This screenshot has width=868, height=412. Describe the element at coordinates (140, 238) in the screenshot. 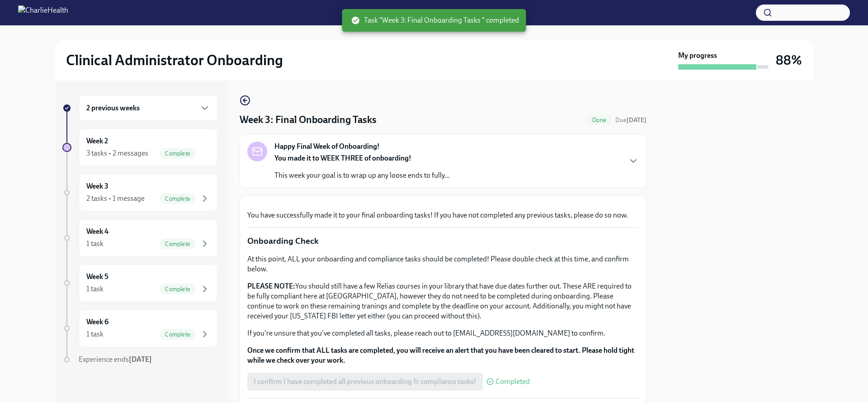

I see `a: Week 41 taskComplete` at that location.